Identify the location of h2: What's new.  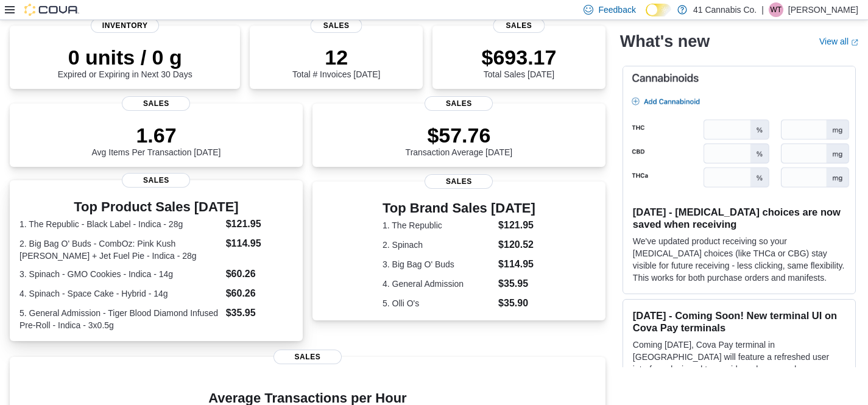
(664, 42).